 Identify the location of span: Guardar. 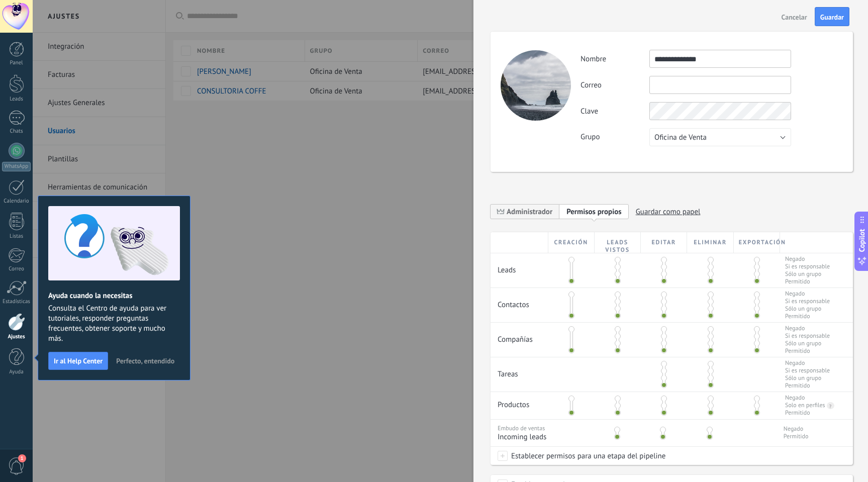
(832, 17).